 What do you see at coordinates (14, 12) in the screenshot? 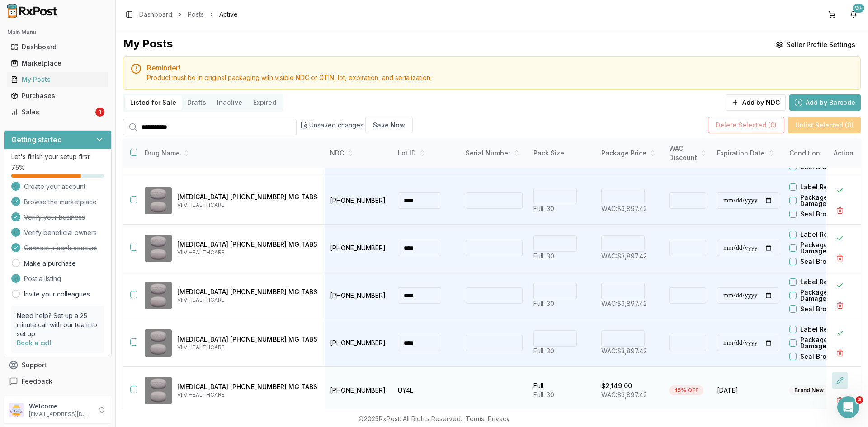
I see `button: go back` at bounding box center [14, 12].